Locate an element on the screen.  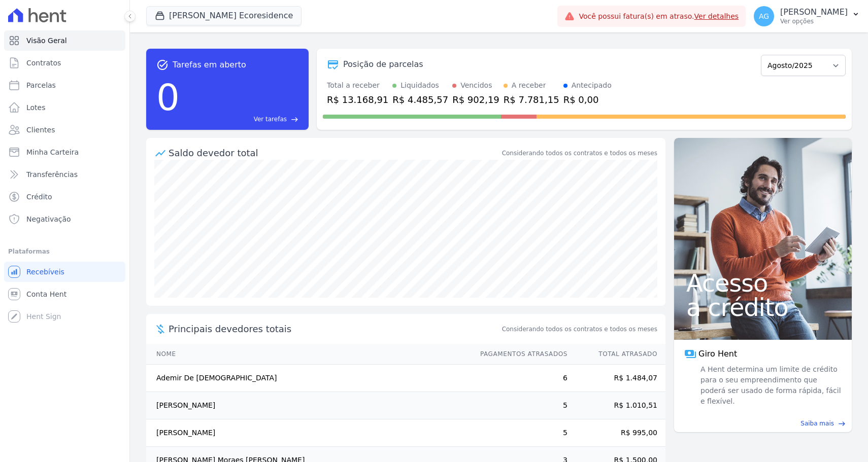
a: Ver tarefas east is located at coordinates (241, 119).